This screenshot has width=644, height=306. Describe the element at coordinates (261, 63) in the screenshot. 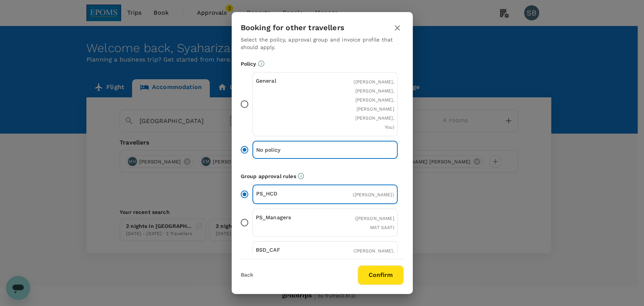

I see `svg: Booking restrictions are based on the selected travel policy.` at that location.